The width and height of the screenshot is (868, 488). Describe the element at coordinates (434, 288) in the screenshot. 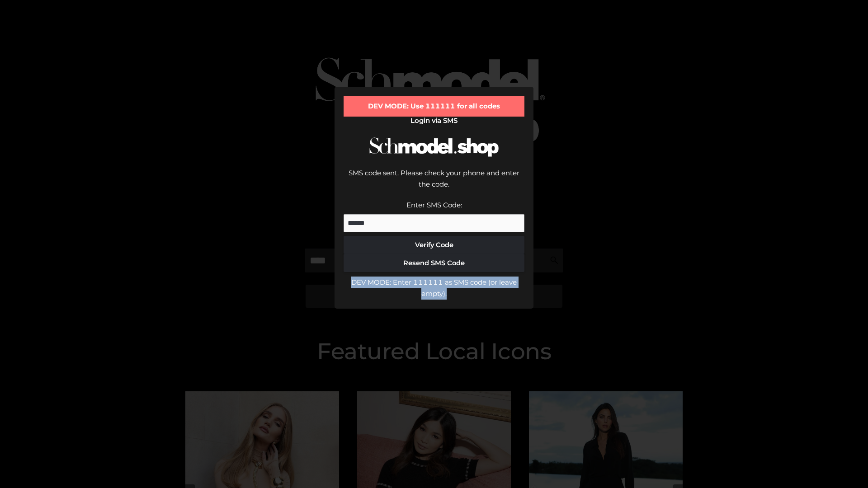

I see `div: DEV MODE: Enter 111111 as SMS code (or leave empty).` at that location.